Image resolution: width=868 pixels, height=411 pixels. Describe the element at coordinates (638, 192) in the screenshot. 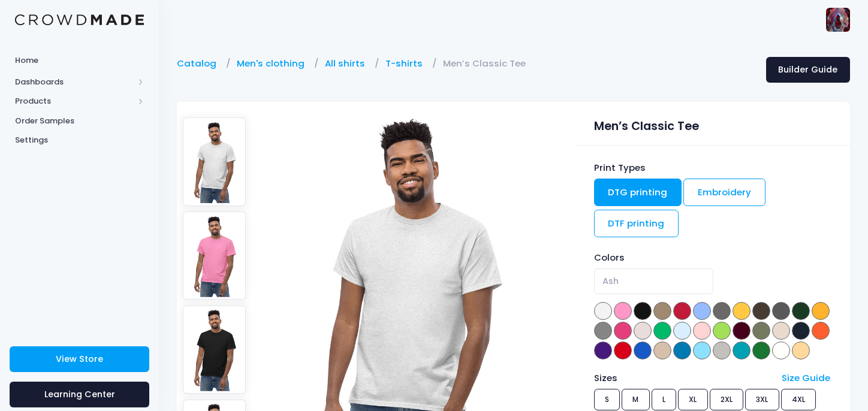

I see `a: DTG printing` at that location.